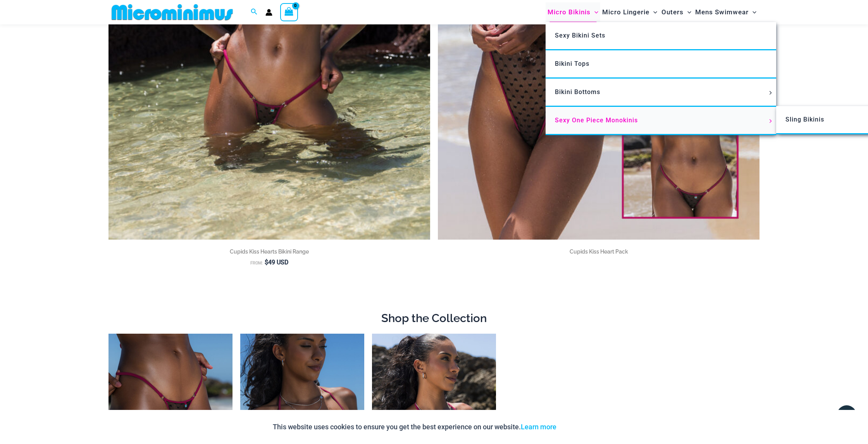 The width and height of the screenshot is (868, 444). What do you see at coordinates (672, 12) in the screenshot?
I see `span: Outers` at bounding box center [672, 12].